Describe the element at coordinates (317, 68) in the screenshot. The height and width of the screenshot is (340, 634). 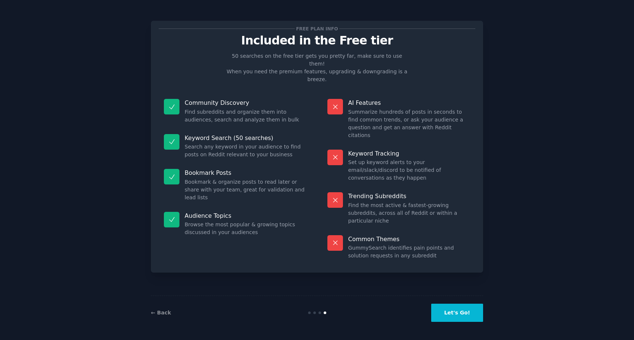
I see `p: 50 searches on the free tier gets you pretty far, make sure to use them! When you need the premiu...` at that location.